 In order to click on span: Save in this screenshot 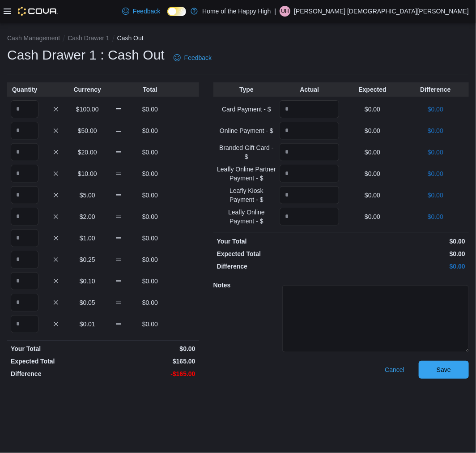, I will do `click(444, 369)`.